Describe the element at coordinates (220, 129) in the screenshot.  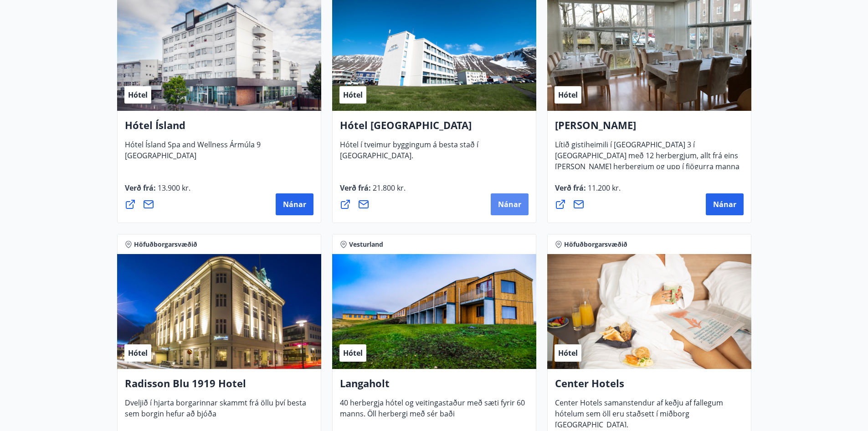
I see `h4: Hótel Ísland` at that location.